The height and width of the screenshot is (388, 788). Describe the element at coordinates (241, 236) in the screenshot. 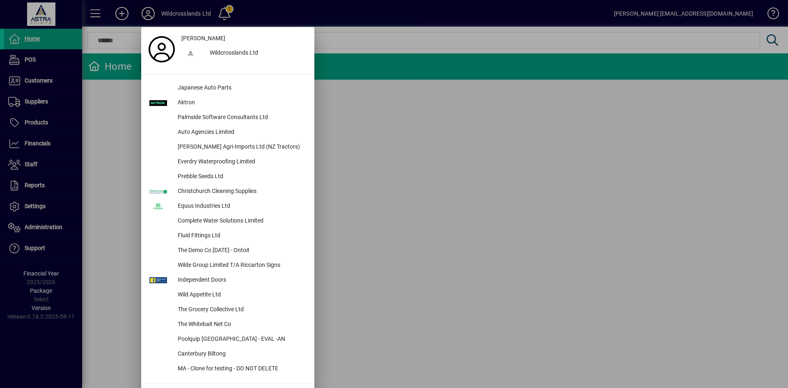

I see `div: Fluid Fittings Ltd` at that location.